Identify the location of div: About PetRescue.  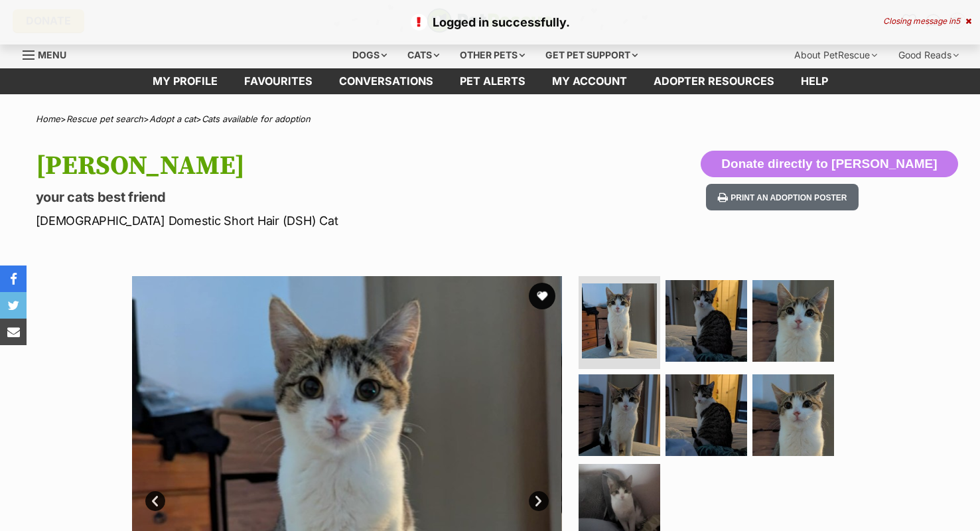
(836, 55).